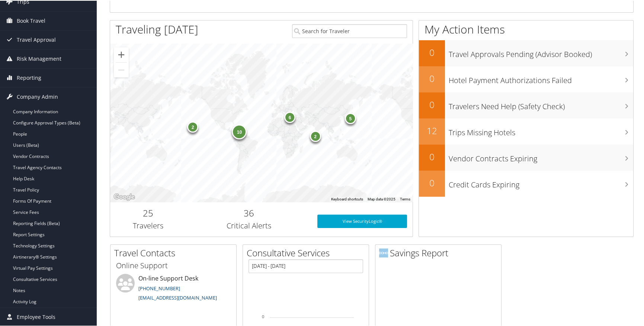 This screenshot has height=326, width=644. What do you see at coordinates (541, 104) in the screenshot?
I see `h3: Travelers Need Help (Safety Check)` at bounding box center [541, 104].